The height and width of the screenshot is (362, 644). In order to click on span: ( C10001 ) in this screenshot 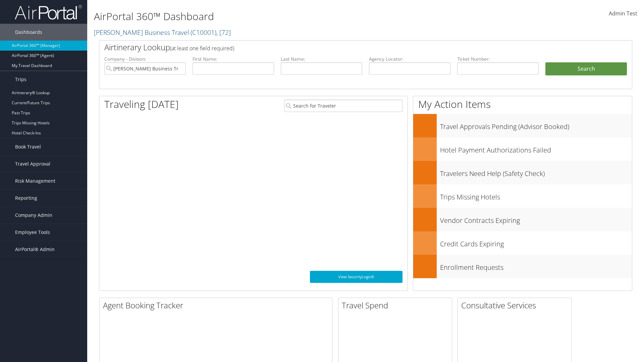, I will do `click(203, 32)`.